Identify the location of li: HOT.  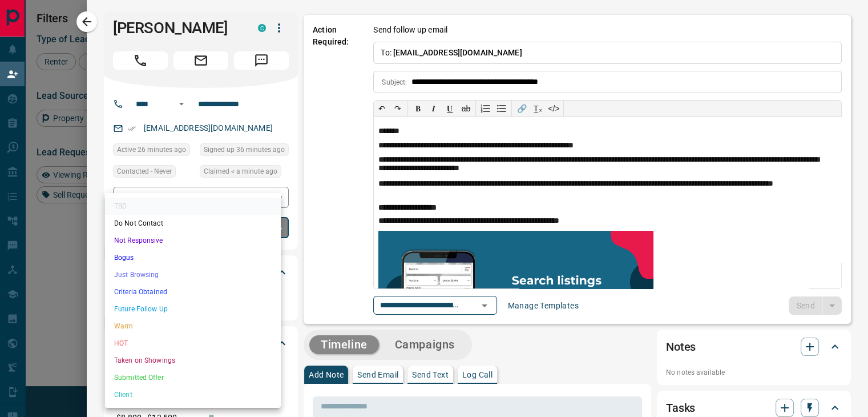
(193, 343).